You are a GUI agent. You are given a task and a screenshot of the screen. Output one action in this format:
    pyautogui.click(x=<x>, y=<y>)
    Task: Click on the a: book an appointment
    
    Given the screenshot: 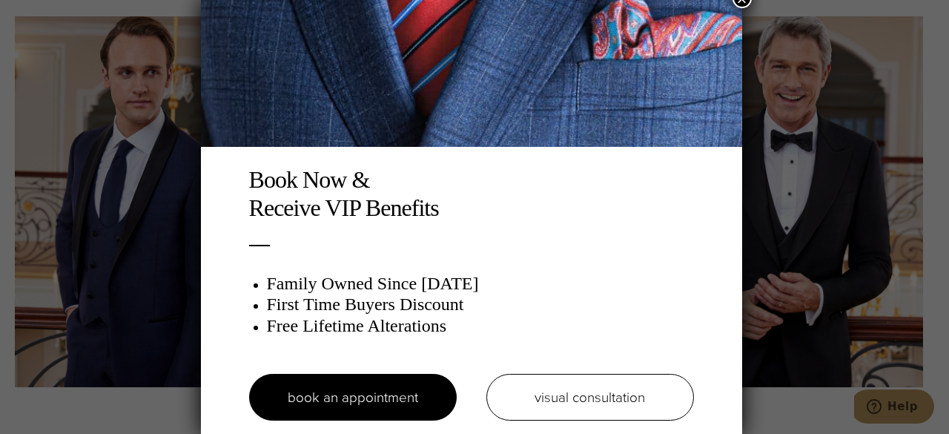 What is the action you would take?
    pyautogui.click(x=353, y=396)
    